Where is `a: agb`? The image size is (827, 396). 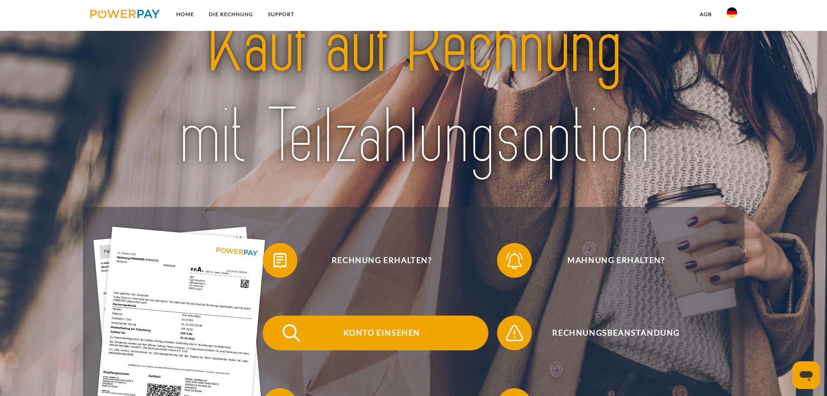 a: agb is located at coordinates (706, 14).